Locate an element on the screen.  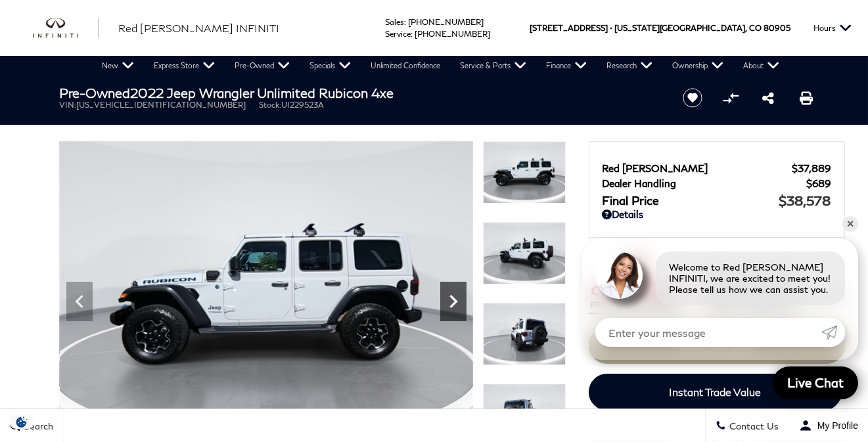
a: Share this Pre-Owned 2022 Jeep Wrangler Unlimited Rubicon 4xe is located at coordinates (768, 98).